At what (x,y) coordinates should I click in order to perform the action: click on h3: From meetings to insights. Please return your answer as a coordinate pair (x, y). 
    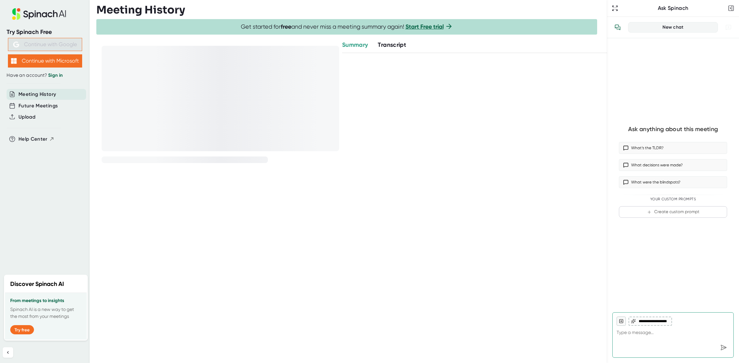
    Looking at the image, I should click on (46, 301).